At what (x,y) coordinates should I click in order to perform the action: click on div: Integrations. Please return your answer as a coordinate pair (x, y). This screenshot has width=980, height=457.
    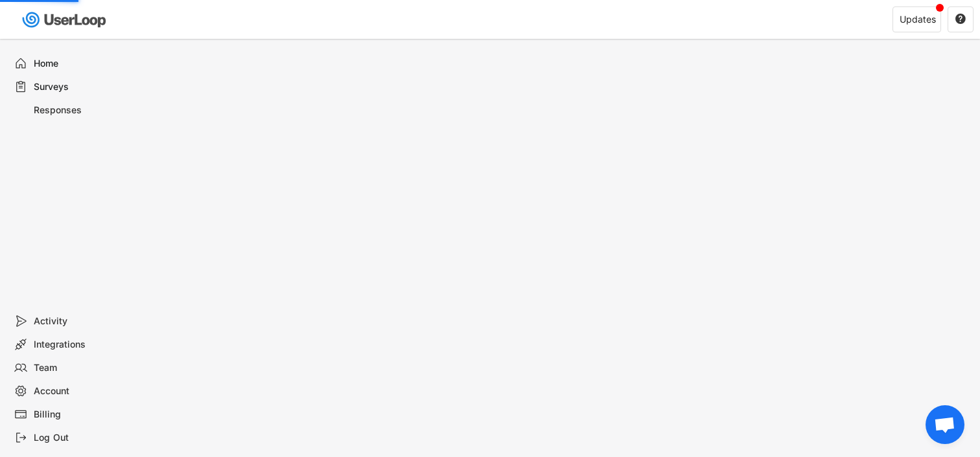
    Looking at the image, I should click on (76, 345).